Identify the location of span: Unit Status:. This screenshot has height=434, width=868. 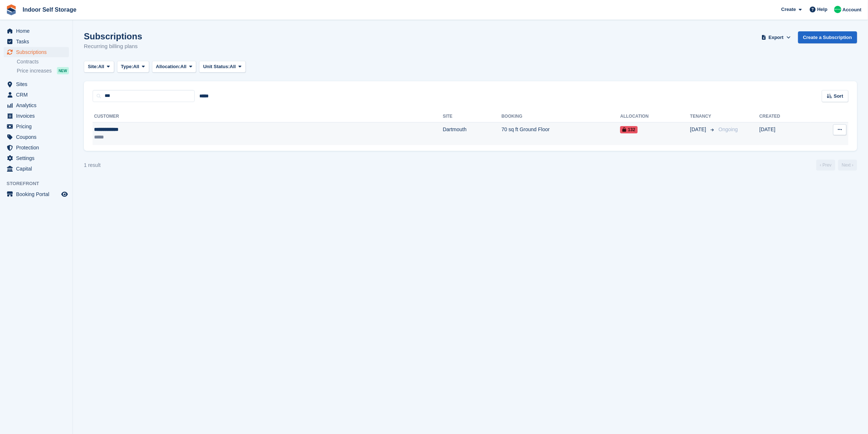
(216, 67).